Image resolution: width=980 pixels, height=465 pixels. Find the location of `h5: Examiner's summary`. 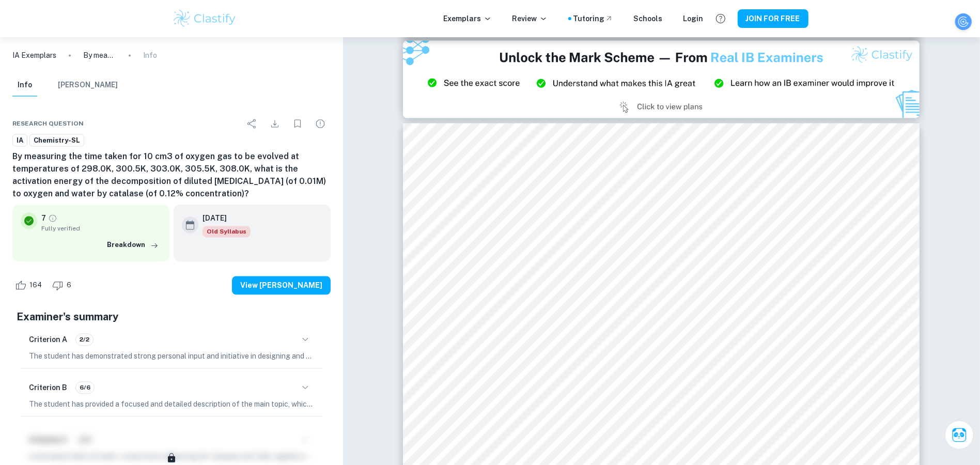

h5: Examiner's summary is located at coordinates (172, 317).